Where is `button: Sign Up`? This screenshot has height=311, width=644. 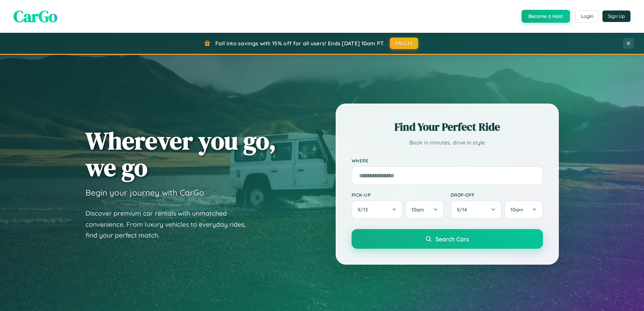 button: Sign Up is located at coordinates (616, 16).